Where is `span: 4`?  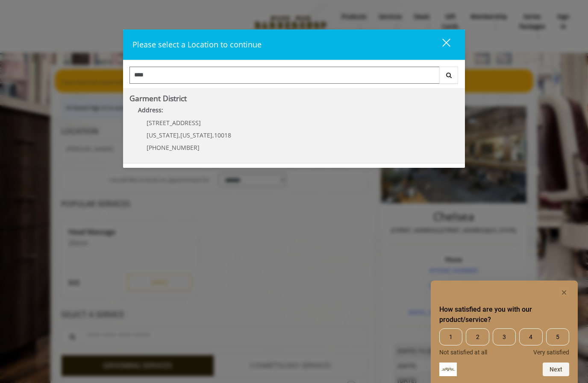
span: 4 is located at coordinates (531, 337).